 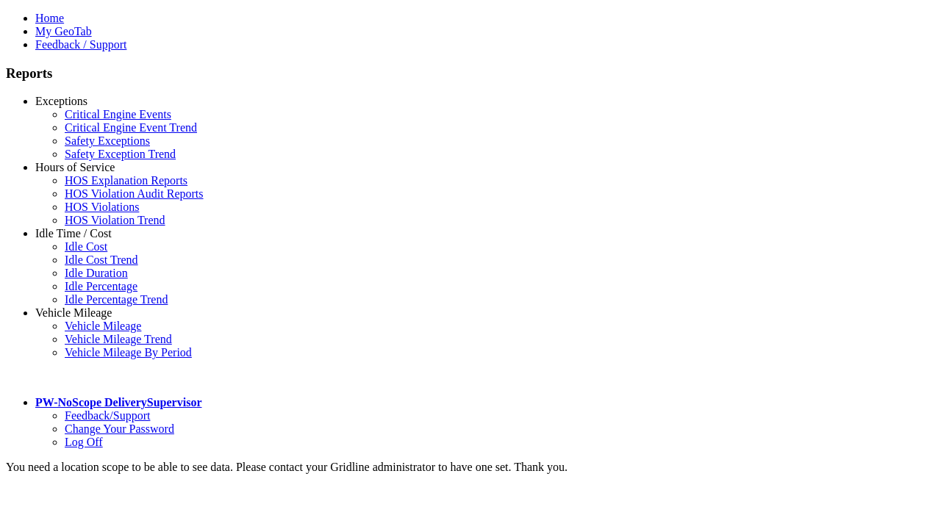 What do you see at coordinates (81, 44) in the screenshot?
I see `a: Feedback / Support` at bounding box center [81, 44].